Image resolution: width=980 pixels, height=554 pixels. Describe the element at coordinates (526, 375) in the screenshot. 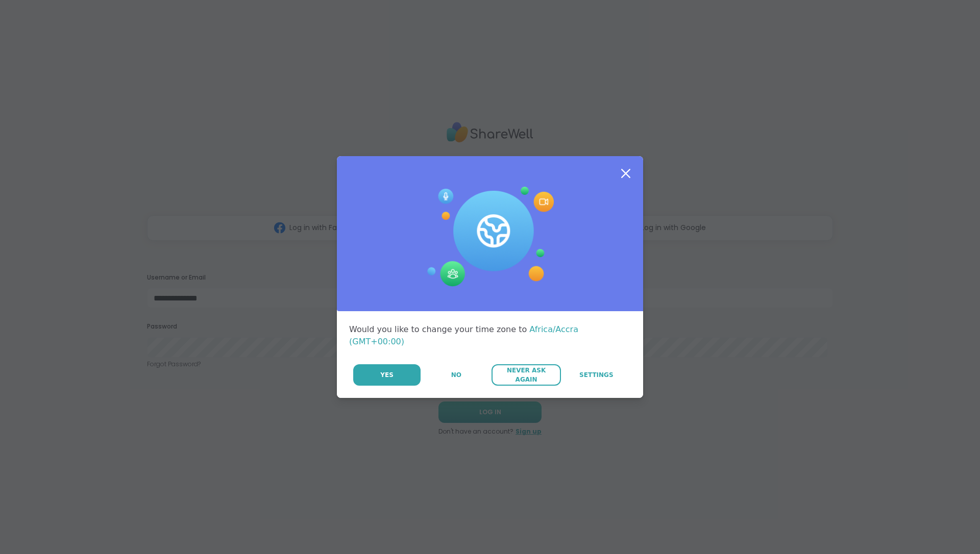

I see `button: Never Ask Again` at that location.